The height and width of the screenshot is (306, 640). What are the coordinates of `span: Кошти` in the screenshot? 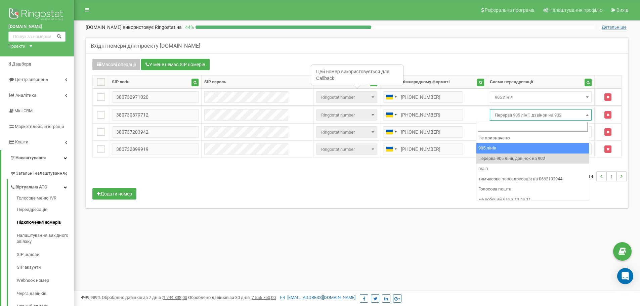 It's located at (22, 142).